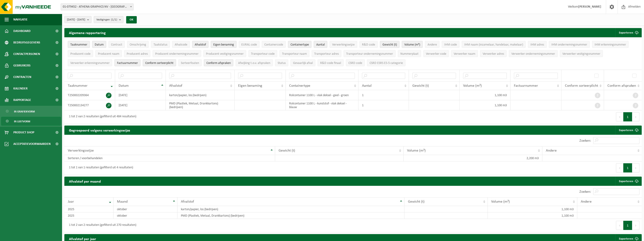 The width and height of the screenshot is (644, 241). I want to click on span: Bedrijfsgegevens, so click(27, 43).